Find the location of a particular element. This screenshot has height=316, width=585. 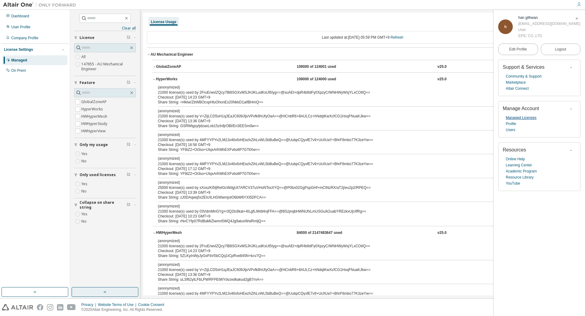

div: HWHyperMesh is located at coordinates (183, 233).